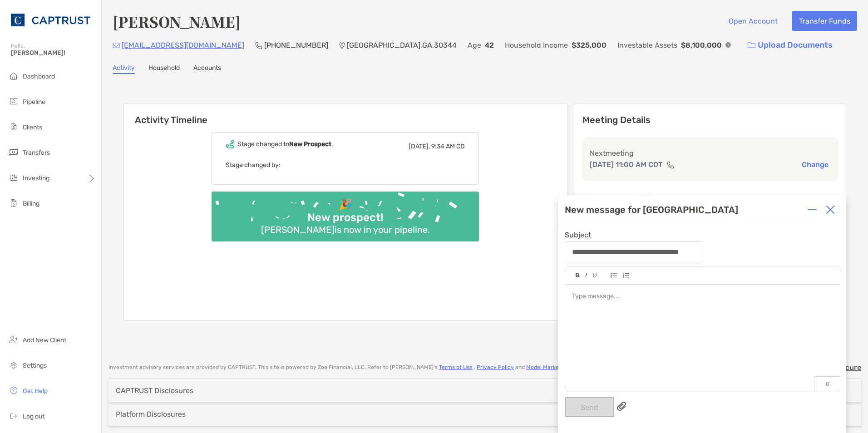 The height and width of the screenshot is (433, 868). Describe the element at coordinates (14, 152) in the screenshot. I see `img: transfers icon` at that location.